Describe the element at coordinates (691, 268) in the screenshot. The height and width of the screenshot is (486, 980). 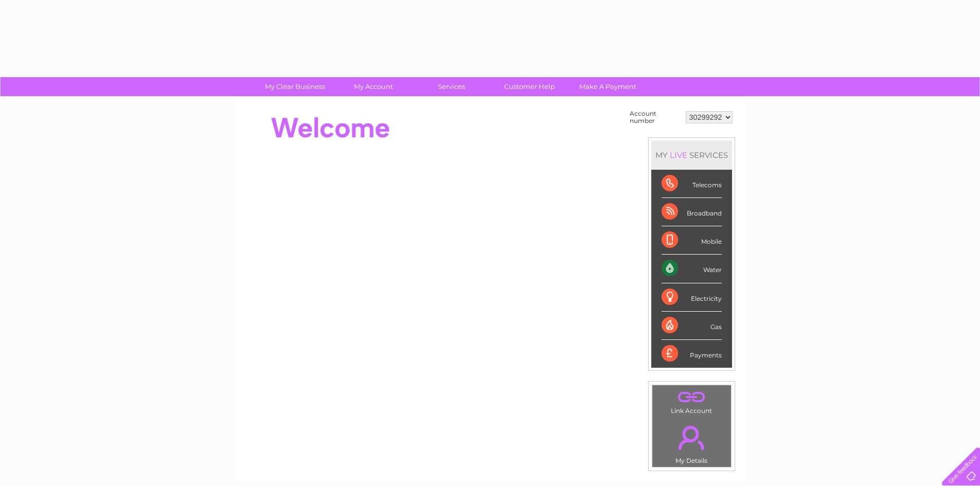
I see `div: Water` at that location.